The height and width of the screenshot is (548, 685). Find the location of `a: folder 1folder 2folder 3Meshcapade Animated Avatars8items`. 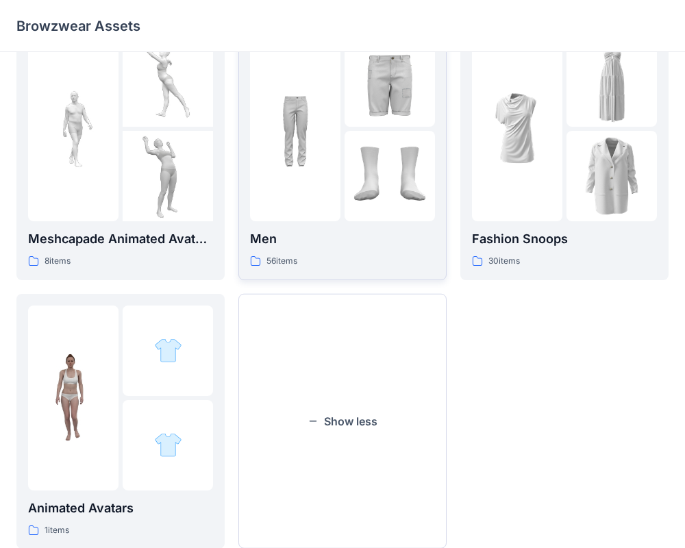

a: folder 1folder 2folder 3Meshcapade Animated Avatars8items is located at coordinates (121, 152).